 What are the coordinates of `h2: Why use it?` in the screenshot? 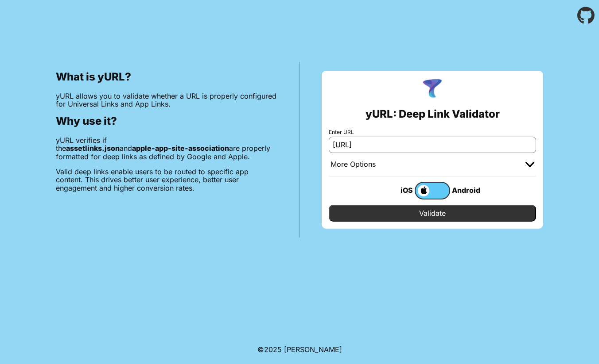 It's located at (166, 122).